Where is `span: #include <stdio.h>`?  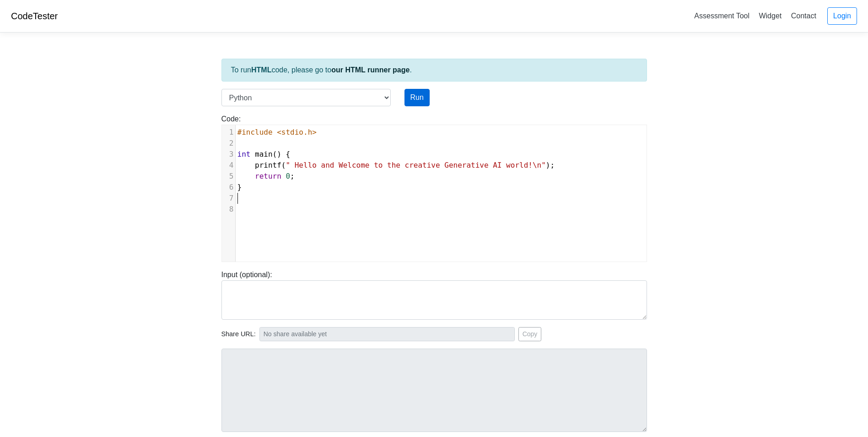
span: #include <stdio.h> is located at coordinates (277, 132).